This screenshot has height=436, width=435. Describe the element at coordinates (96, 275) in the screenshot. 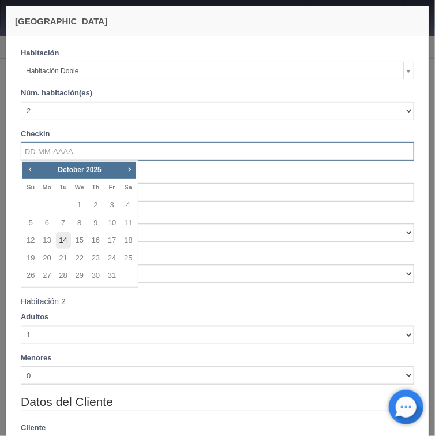

I see `a: 30` at that location.